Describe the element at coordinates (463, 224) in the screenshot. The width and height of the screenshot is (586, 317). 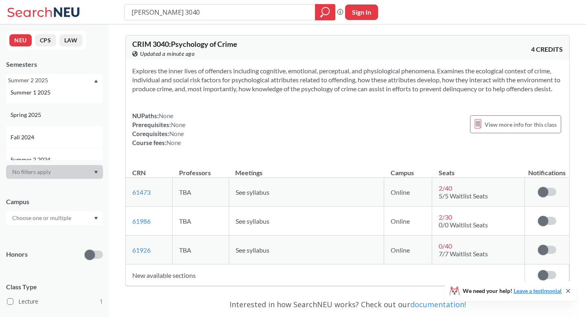
I see `span: 0/0 Waitlist Seats` at that location.